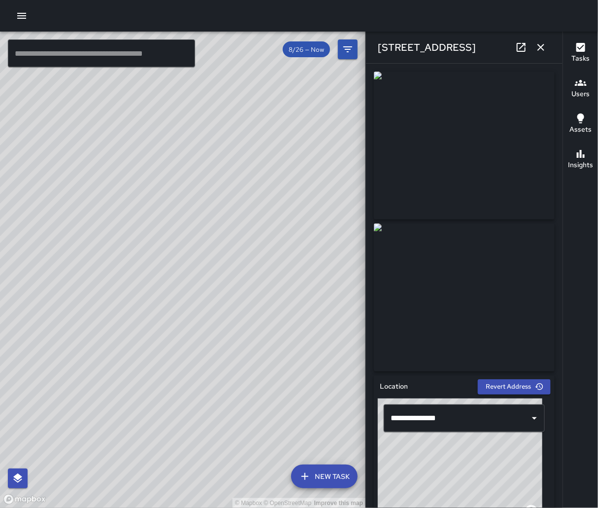 This screenshot has width=598, height=508. I want to click on h6: Assets, so click(581, 130).